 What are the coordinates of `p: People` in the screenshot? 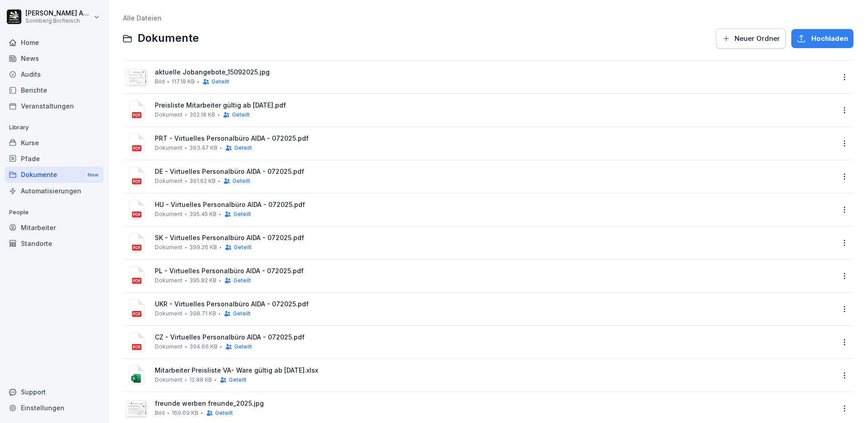 It's located at (54, 212).